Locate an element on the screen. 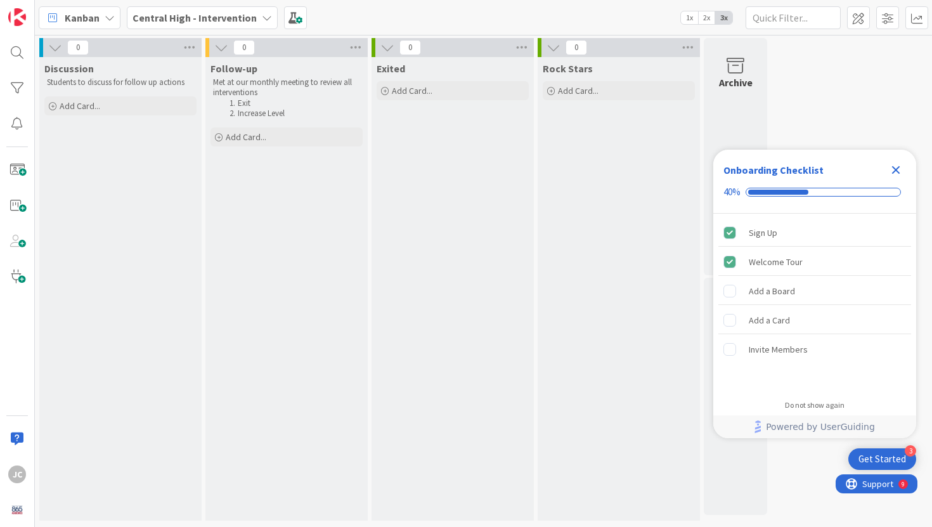 Image resolution: width=932 pixels, height=527 pixels. span: Follow-up is located at coordinates (234, 69).